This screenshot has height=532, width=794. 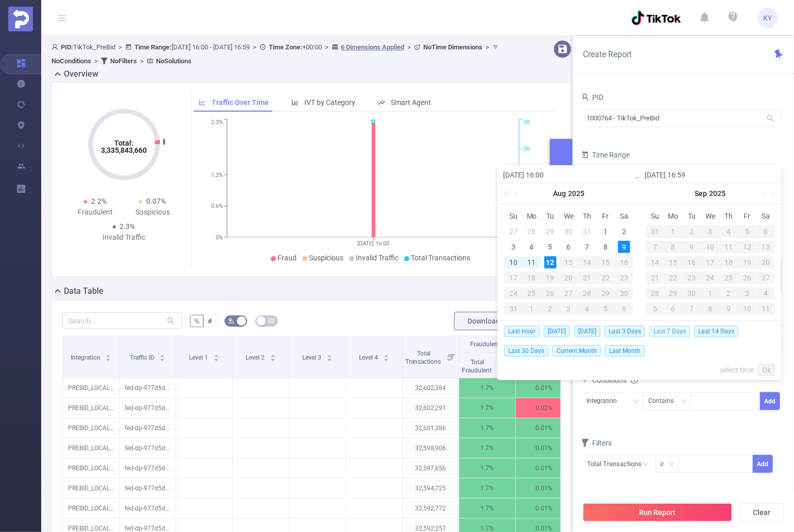 What do you see at coordinates (624, 247) in the screenshot?
I see `td: August 9, 2025` at bounding box center [624, 247].